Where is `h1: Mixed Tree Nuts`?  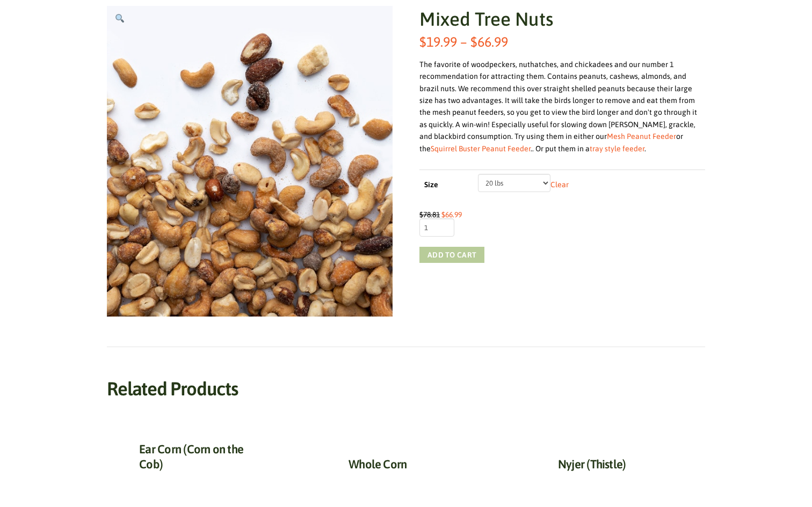
h1: Mixed Tree Nuts is located at coordinates (562, 19).